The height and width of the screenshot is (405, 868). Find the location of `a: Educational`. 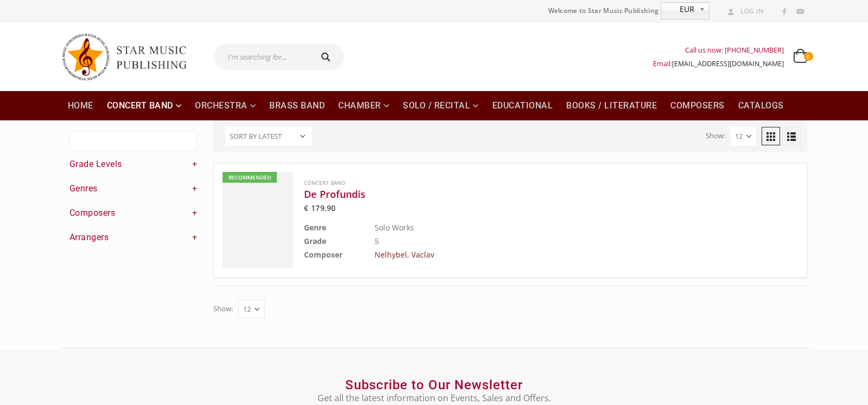

a: Educational is located at coordinates (523, 106).